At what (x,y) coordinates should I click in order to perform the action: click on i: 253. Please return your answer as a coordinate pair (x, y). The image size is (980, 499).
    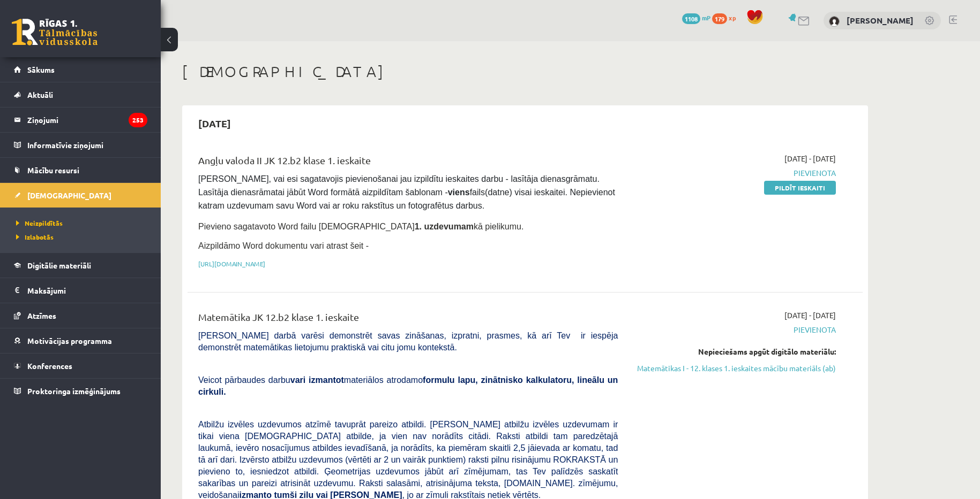
    Looking at the image, I should click on (138, 120).